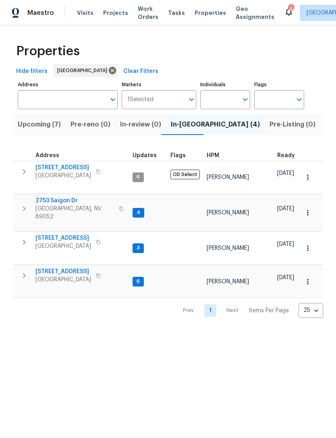  What do you see at coordinates (145, 155) in the screenshot?
I see `span: Updates` at bounding box center [145, 155].